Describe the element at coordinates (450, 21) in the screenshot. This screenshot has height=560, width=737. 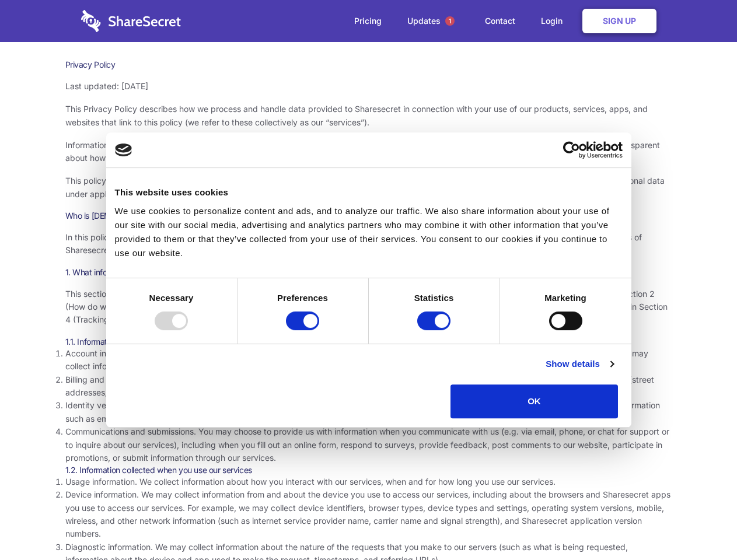
I see `span: 1` at that location.